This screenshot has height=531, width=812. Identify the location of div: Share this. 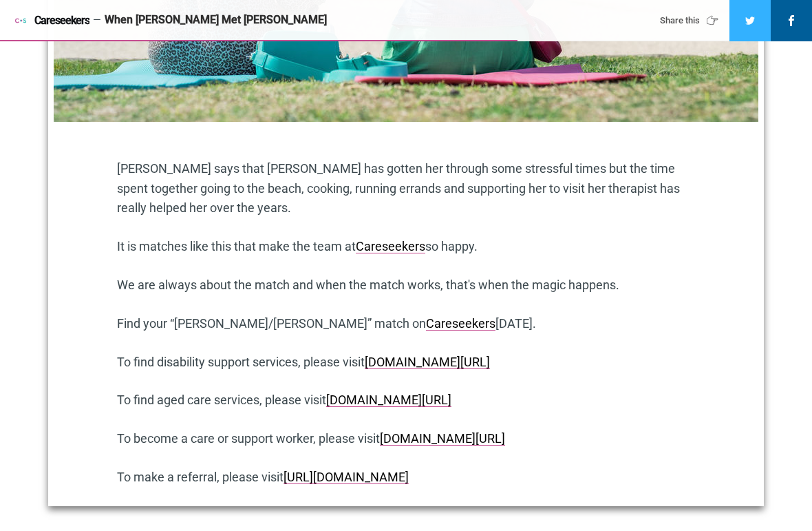
(691, 20).